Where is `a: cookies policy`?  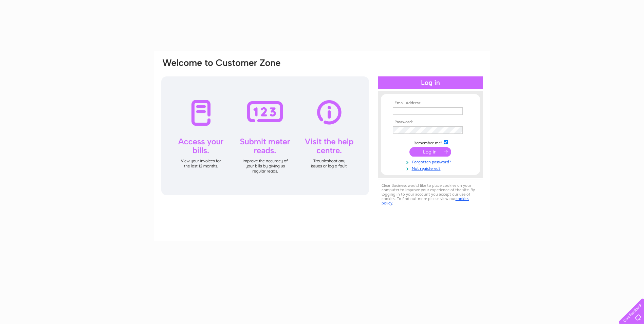
a: cookies policy is located at coordinates (425, 201).